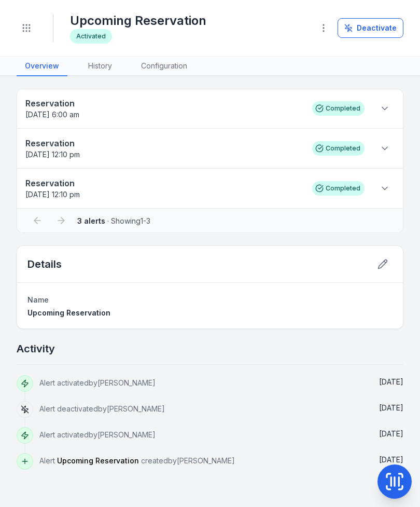 The width and height of the screenshot is (420, 507). I want to click on h2: Details, so click(44, 264).